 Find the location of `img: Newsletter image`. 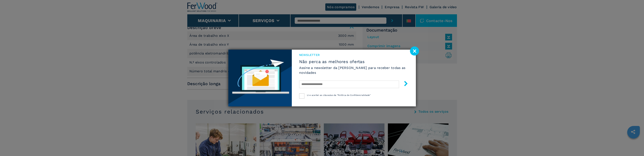

img: Newsletter image is located at coordinates (260, 78).